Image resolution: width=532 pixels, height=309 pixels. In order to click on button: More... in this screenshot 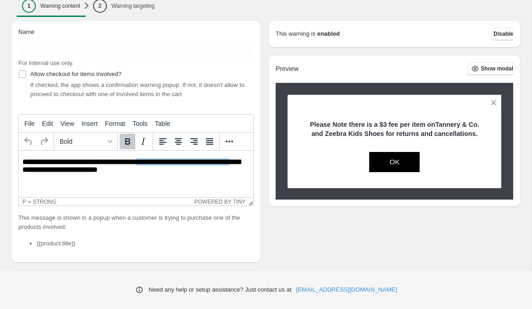, I will do `click(229, 142)`.